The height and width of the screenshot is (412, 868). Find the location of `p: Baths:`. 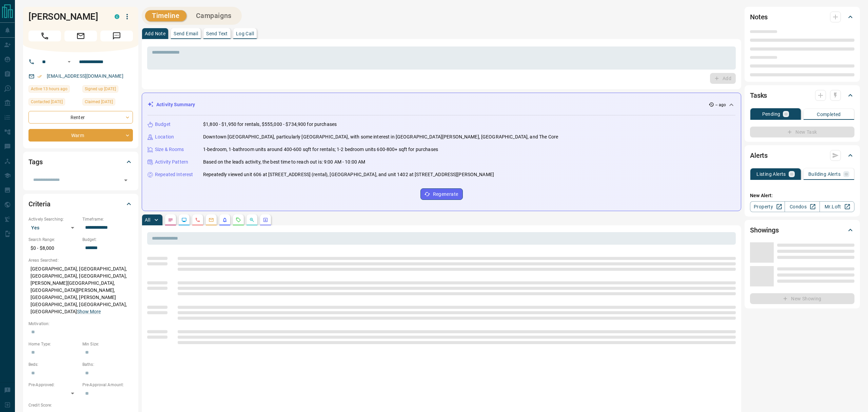

p: Baths: is located at coordinates (108, 365).